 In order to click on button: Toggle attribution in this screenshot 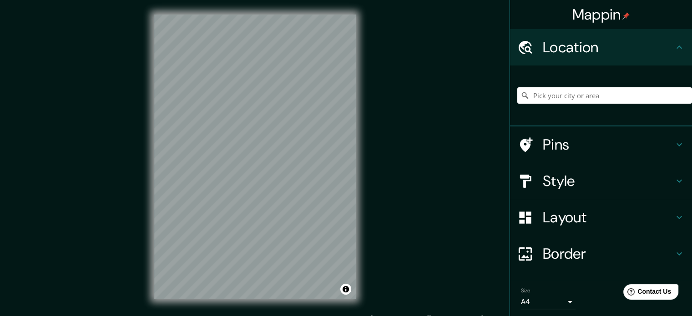, I will do `click(346, 289)`.